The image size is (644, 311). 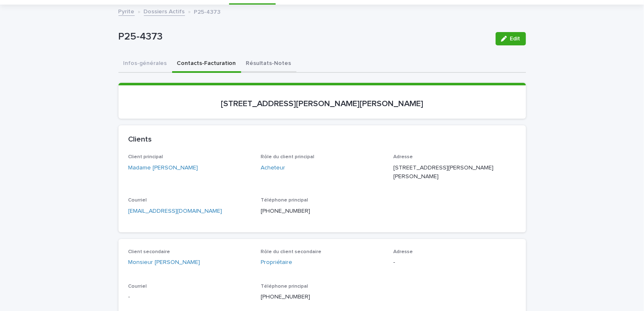 I want to click on span: Rôle du client principal, so click(x=287, y=157).